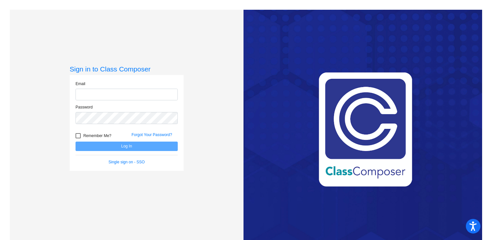 The width and height of the screenshot is (487, 240). Describe the element at coordinates (127, 146) in the screenshot. I see `button: Log In` at that location.